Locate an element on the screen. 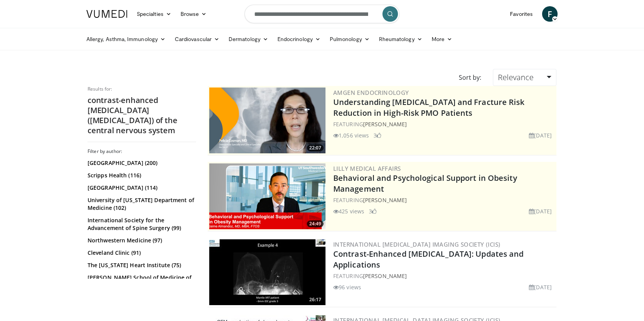 This screenshot has width=644, height=321. span: 22:07 is located at coordinates (315, 148).